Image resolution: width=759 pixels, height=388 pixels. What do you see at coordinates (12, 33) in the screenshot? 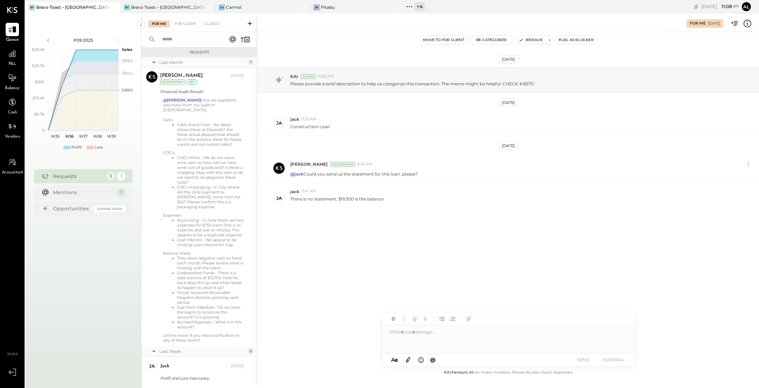
I see `a: Queue` at bounding box center [12, 33].